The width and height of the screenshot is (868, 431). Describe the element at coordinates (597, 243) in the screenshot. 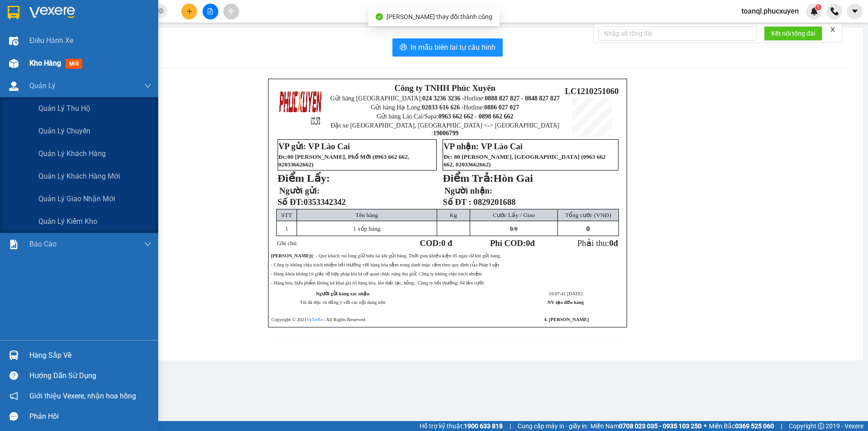

I see `span: Phải thu:` at that location.